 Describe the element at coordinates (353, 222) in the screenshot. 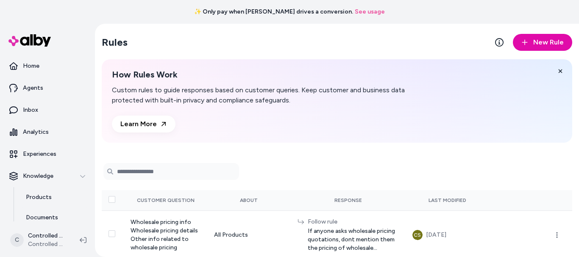

I see `div: Follow rule` at that location.